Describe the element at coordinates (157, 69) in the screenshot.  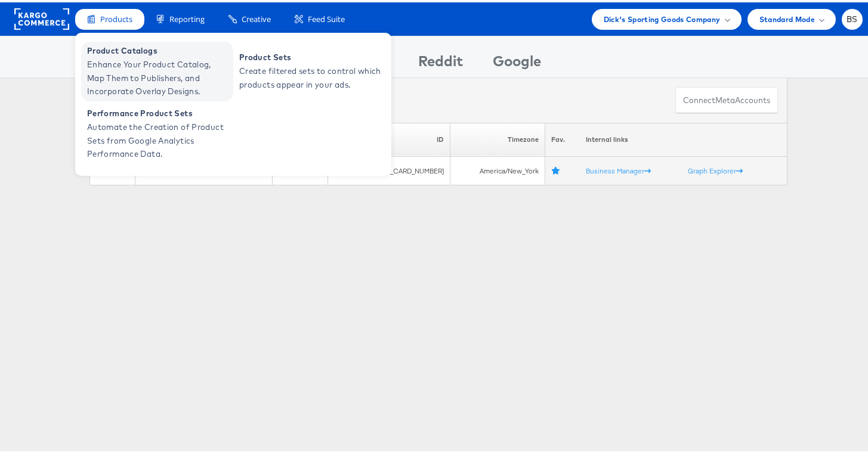
I see `a: Product Catalogs Enhance Your Product Catalog, Map Them to Publishers, and Incorporate Overlay De...` at that location.